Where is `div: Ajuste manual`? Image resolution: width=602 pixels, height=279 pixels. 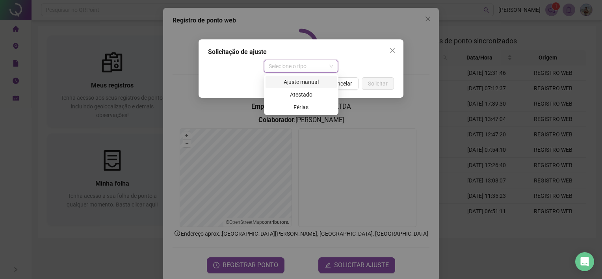
div: Ajuste manual is located at coordinates (301, 82).